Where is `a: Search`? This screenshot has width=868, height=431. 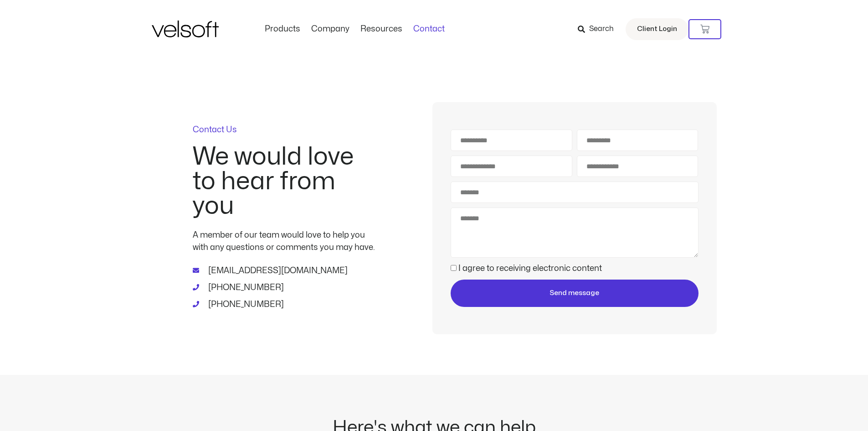 a: Search is located at coordinates (598, 29).